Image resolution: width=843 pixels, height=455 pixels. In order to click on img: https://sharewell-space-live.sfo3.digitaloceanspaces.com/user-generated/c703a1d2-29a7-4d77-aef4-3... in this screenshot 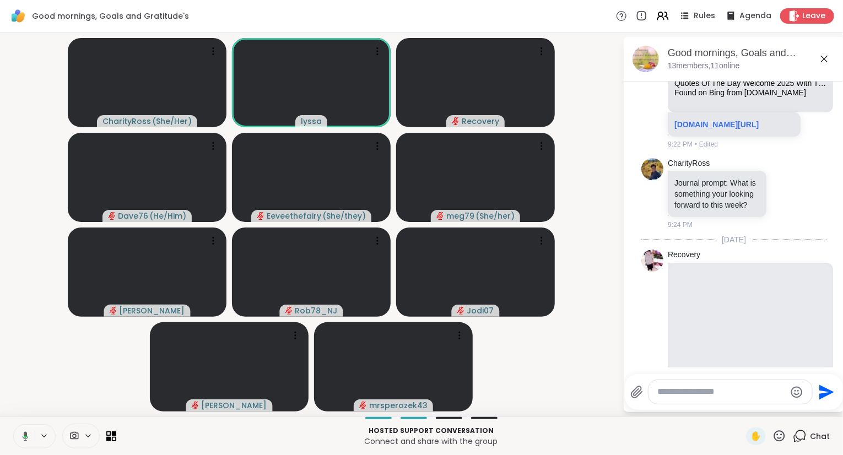, I will do `click(653, 261)`.